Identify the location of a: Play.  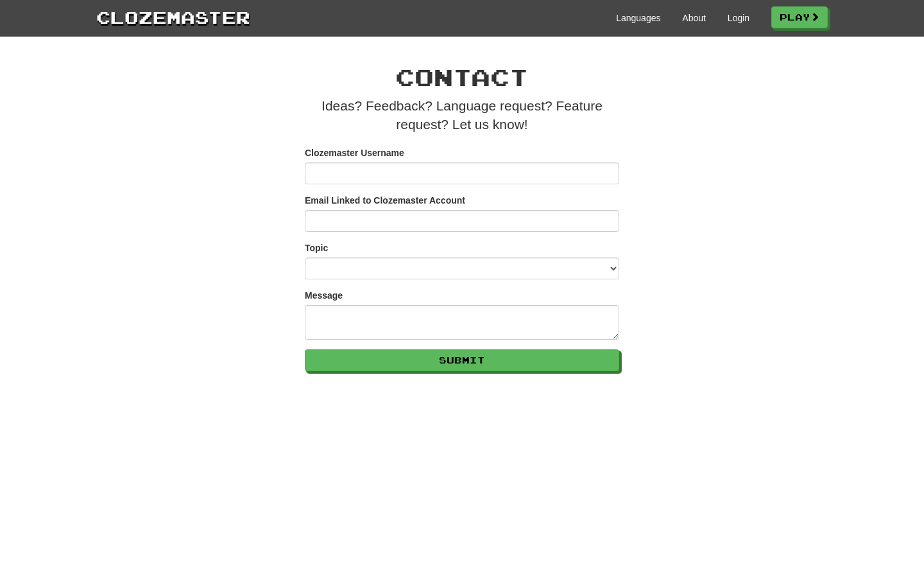
(800, 17).